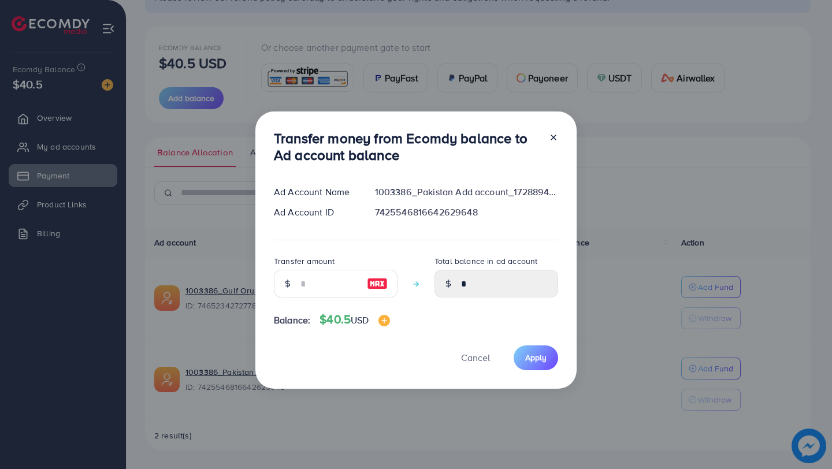 The width and height of the screenshot is (832, 469). Describe the element at coordinates (486, 261) in the screenshot. I see `label: Total balance in ad account` at that location.